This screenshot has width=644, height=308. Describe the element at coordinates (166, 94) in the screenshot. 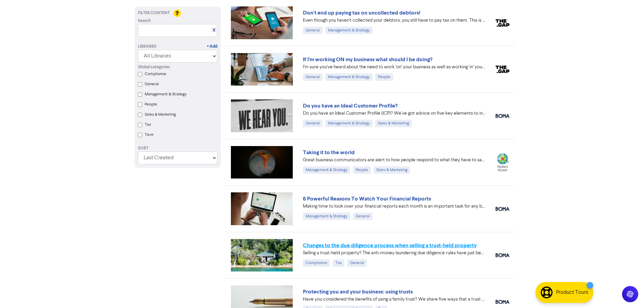

I see `label: Management & Strategy` at that location.